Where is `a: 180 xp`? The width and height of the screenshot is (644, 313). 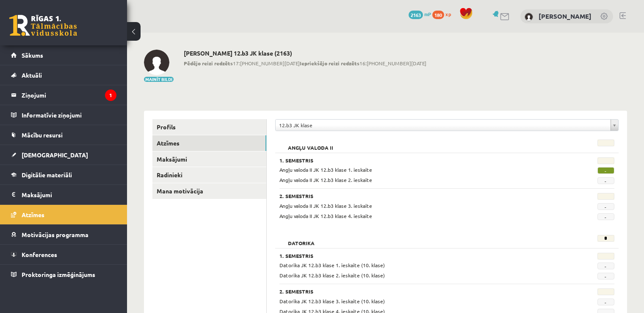
a: 180 xp is located at coordinates (443, 14).